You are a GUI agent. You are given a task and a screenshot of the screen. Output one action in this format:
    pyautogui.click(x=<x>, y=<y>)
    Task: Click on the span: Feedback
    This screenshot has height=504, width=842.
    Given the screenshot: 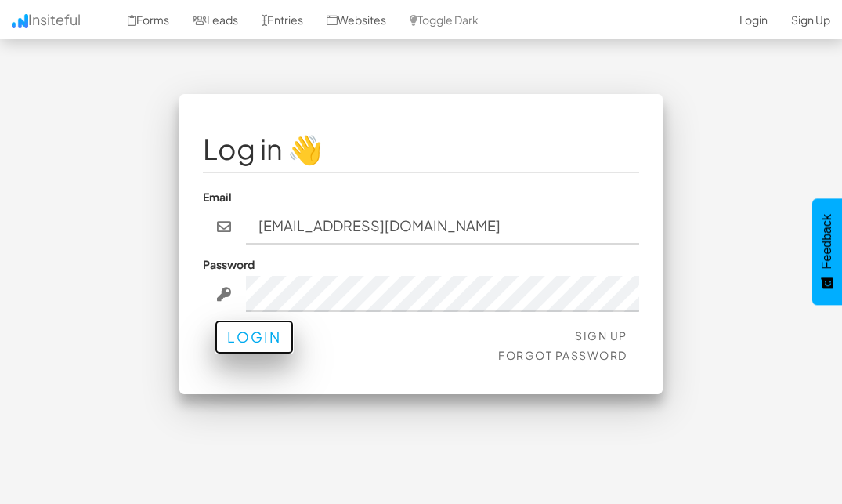 What is the action you would take?
    pyautogui.click(x=827, y=241)
    